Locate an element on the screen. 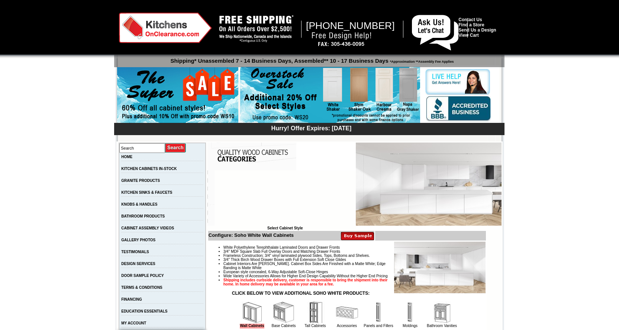 The height and width of the screenshot is (330, 619). span: White Polyethylene Terephthalate Laminated Doors and Drawer Fronts is located at coordinates (281, 248).